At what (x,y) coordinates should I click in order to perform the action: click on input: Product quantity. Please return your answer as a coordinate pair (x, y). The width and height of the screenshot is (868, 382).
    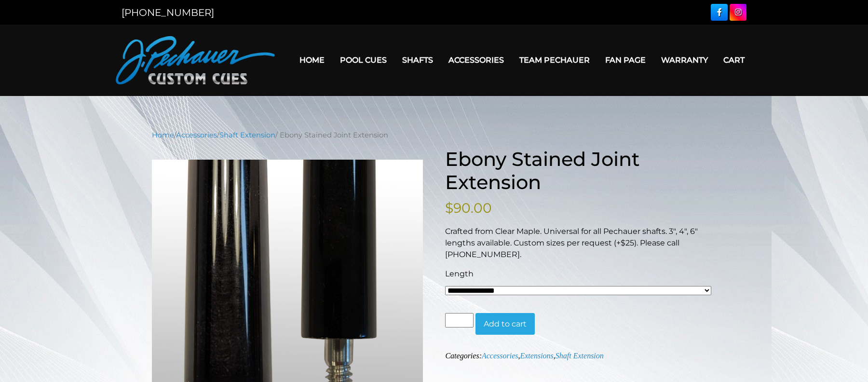
    Looking at the image, I should click on (459, 321).